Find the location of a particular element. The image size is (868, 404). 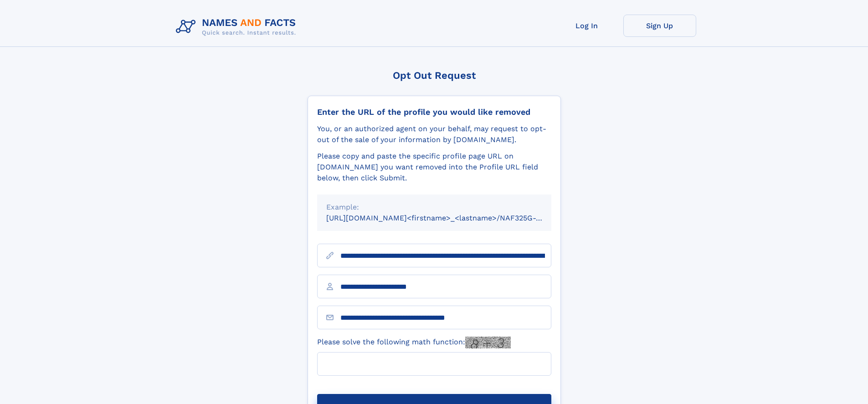

img: Logo Names and Facts is located at coordinates (238, 27).